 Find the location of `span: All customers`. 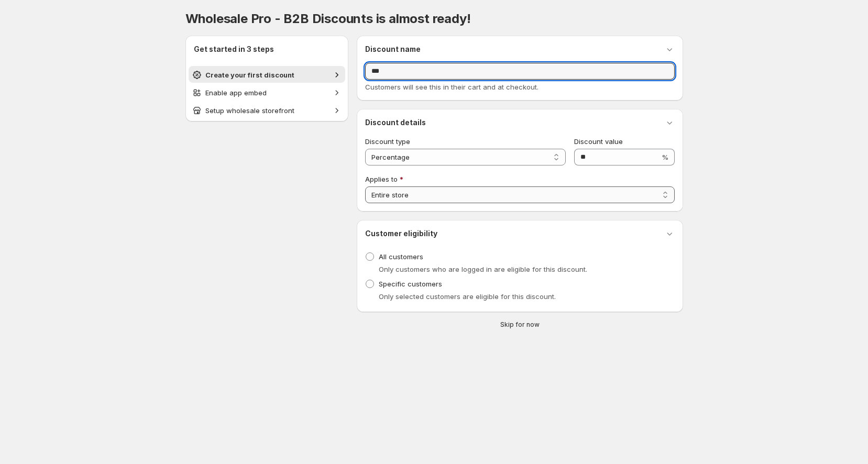

span: All customers is located at coordinates (401, 257).